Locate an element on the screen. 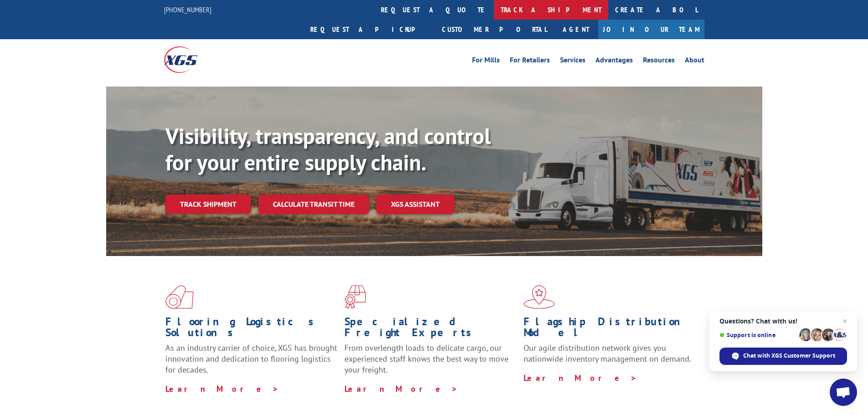  span: Questions? Chat with us! is located at coordinates (783, 321).